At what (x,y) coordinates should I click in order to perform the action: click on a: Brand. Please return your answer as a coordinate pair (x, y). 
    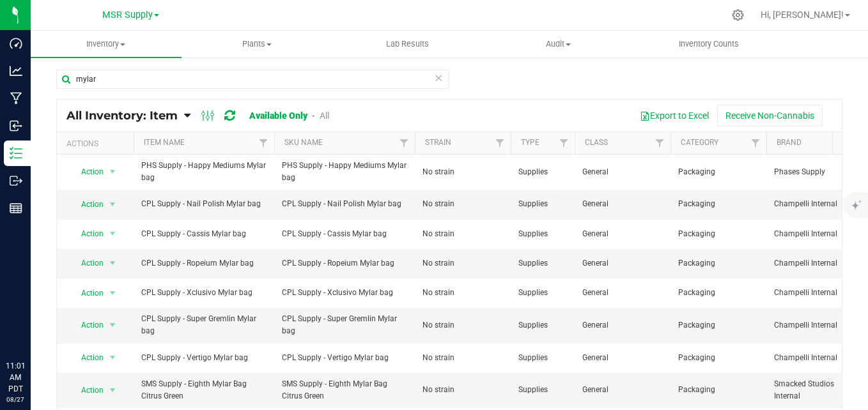
    Looking at the image, I should click on (789, 143).